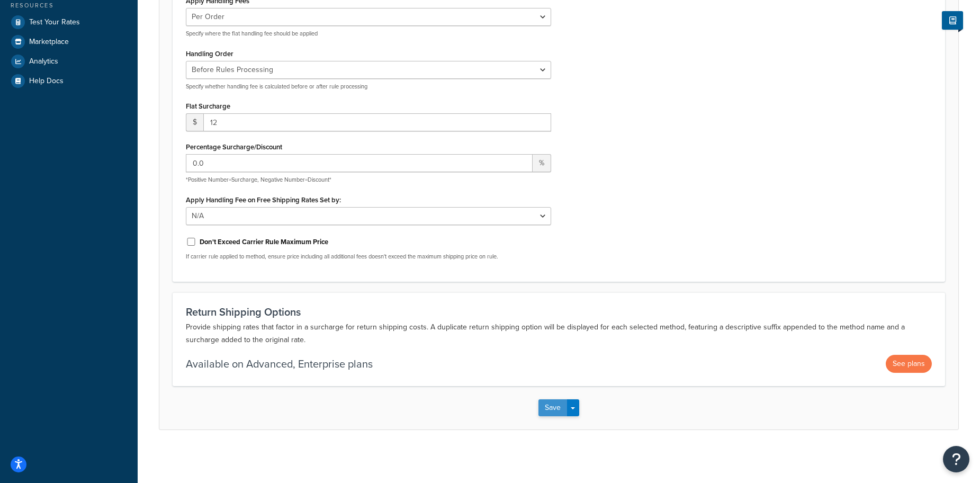 This screenshot has height=483, width=980. What do you see at coordinates (559, 334) in the screenshot?
I see `p: Provide shipping rates that factor in a surcharge for return shipping costs. A duplicate return s...` at bounding box center [559, 334].